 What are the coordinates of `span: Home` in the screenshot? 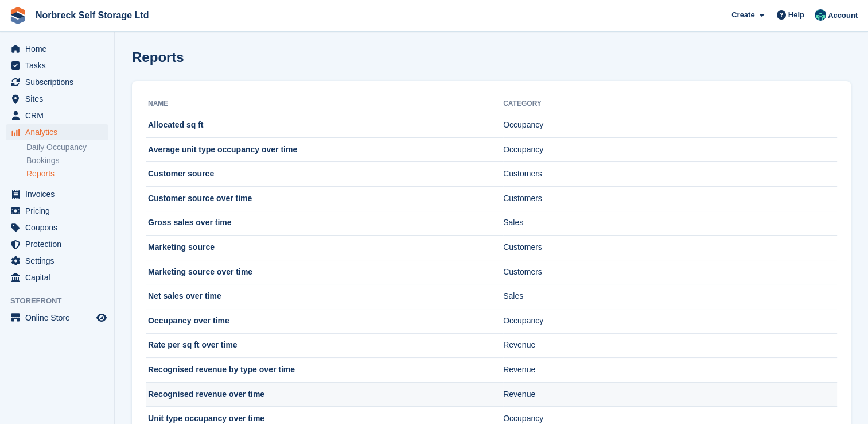 It's located at (60, 49).